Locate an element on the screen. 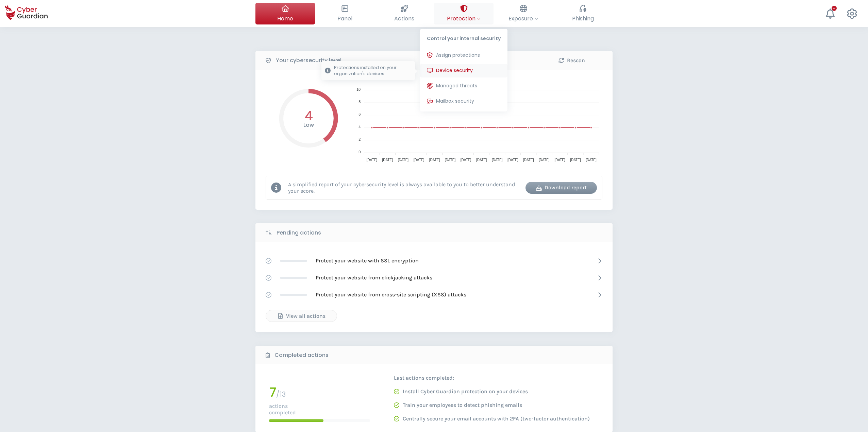 This screenshot has width=868, height=432. div: Rescan is located at coordinates (572, 60).